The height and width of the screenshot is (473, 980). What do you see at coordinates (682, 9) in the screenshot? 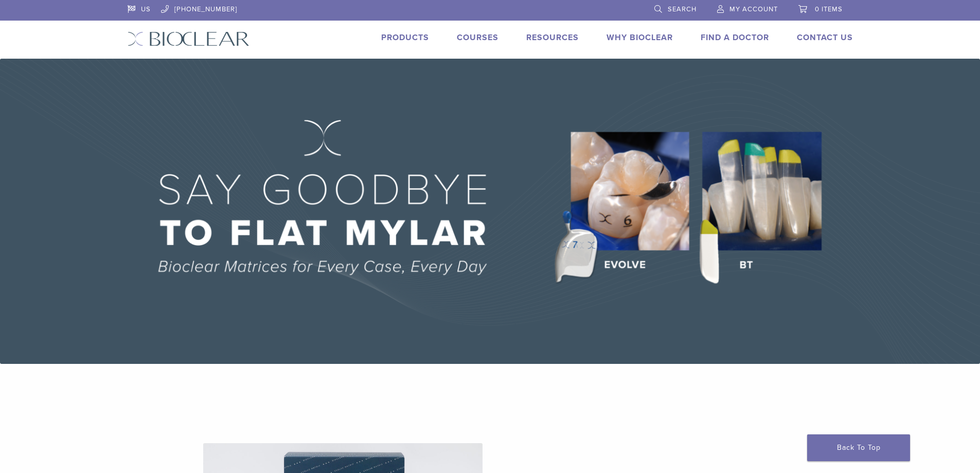
I see `span: Search` at bounding box center [682, 9].